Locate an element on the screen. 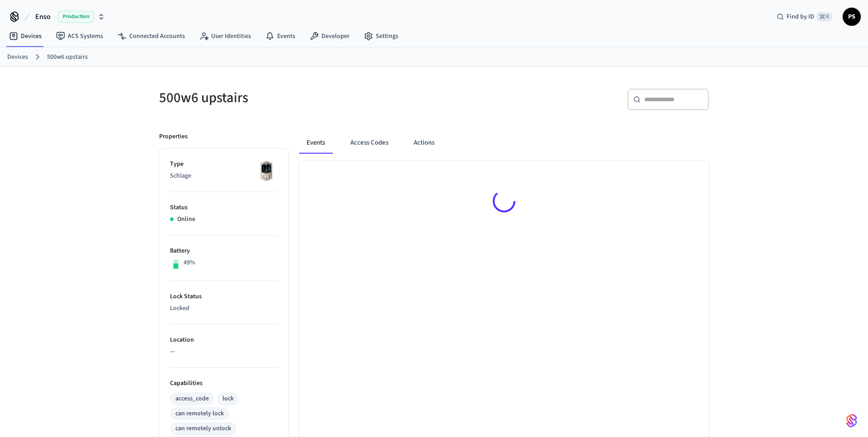 The height and width of the screenshot is (437, 868). button: PS is located at coordinates (851, 17).